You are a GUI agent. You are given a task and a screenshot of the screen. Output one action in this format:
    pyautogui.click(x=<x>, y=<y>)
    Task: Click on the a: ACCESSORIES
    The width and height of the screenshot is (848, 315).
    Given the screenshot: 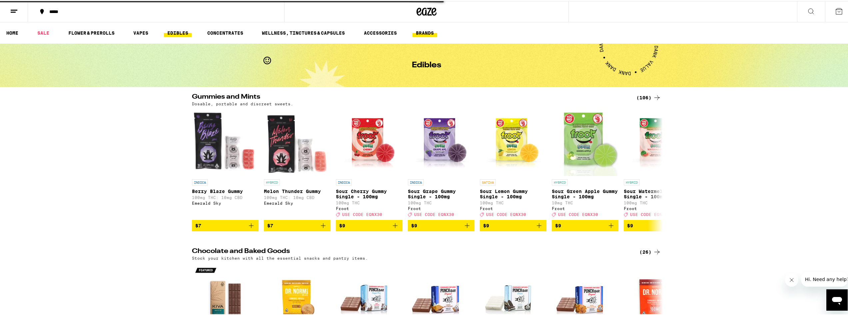 What is the action you would take?
    pyautogui.click(x=380, y=32)
    